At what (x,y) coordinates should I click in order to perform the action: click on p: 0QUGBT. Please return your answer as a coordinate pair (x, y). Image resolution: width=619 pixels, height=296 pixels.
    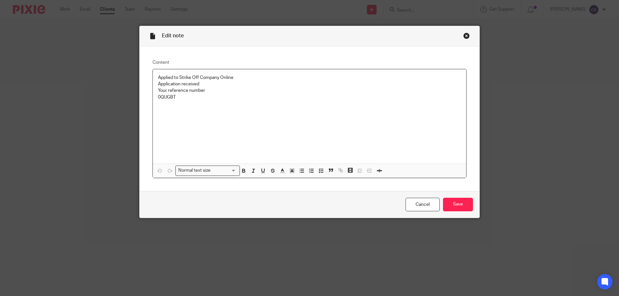
    Looking at the image, I should click on (309, 97).